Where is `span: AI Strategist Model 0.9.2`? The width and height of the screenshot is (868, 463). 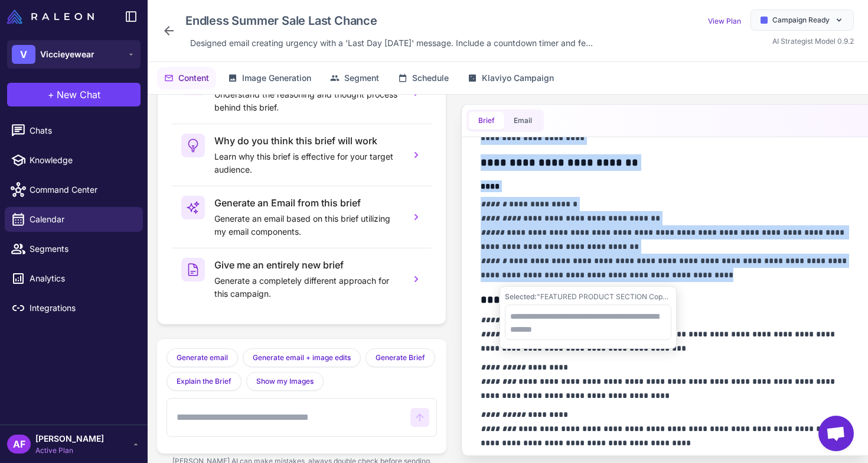
span: AI Strategist Model 0.9.2 is located at coordinates (813, 41).